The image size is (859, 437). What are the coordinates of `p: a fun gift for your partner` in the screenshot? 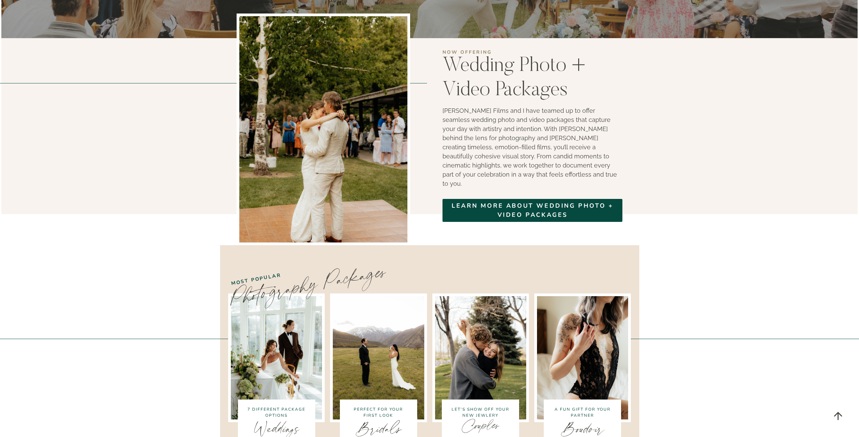 It's located at (582, 412).